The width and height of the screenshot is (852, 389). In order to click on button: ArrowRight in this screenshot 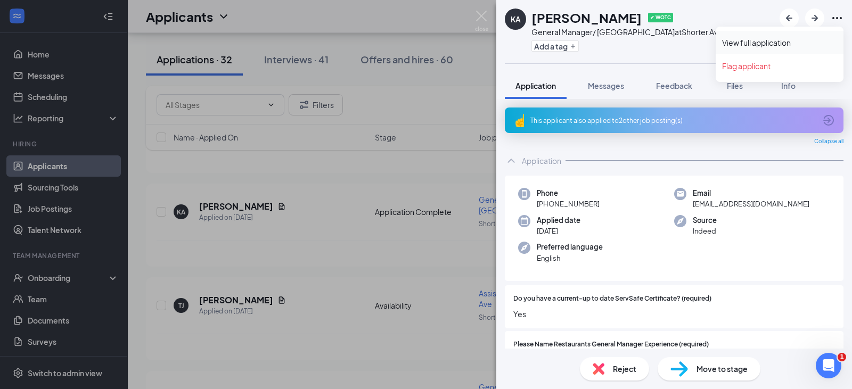, I will do `click(815, 18)`.